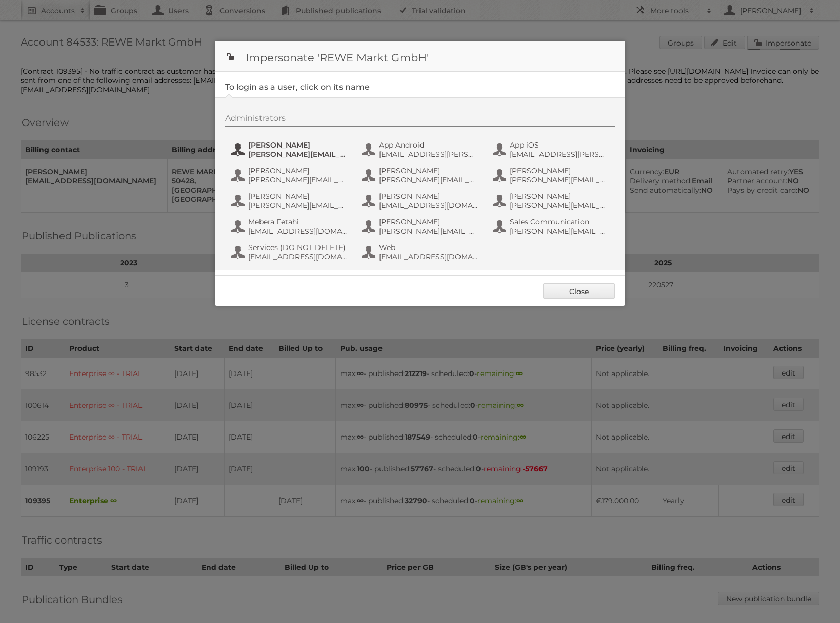 The width and height of the screenshot is (840, 623). What do you see at coordinates (428, 247) in the screenshot?
I see `span: Web` at bounding box center [428, 247].